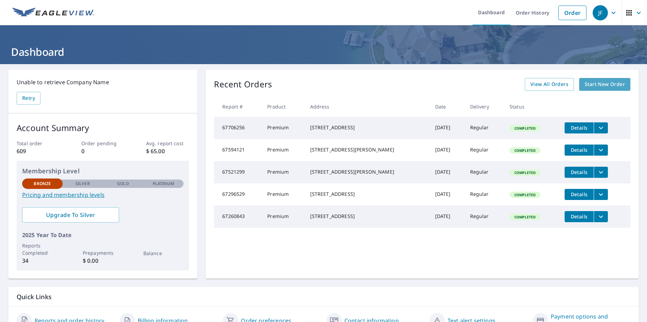  Describe the element at coordinates (323, 52) in the screenshot. I see `h1: Dashboard` at that location.